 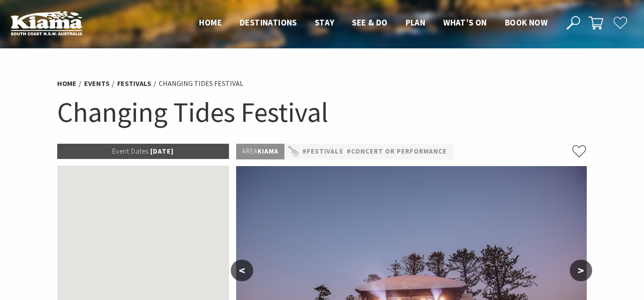 I want to click on a: #Festivals, so click(x=322, y=151).